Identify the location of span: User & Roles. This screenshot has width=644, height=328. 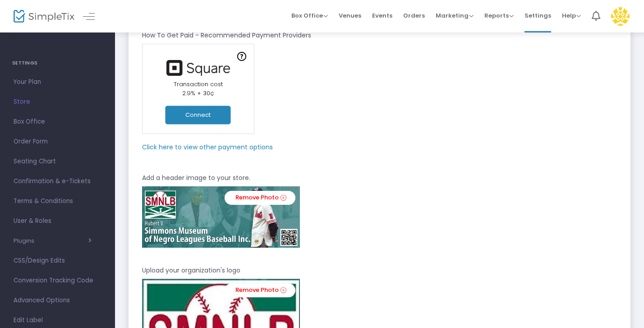
(57, 221).